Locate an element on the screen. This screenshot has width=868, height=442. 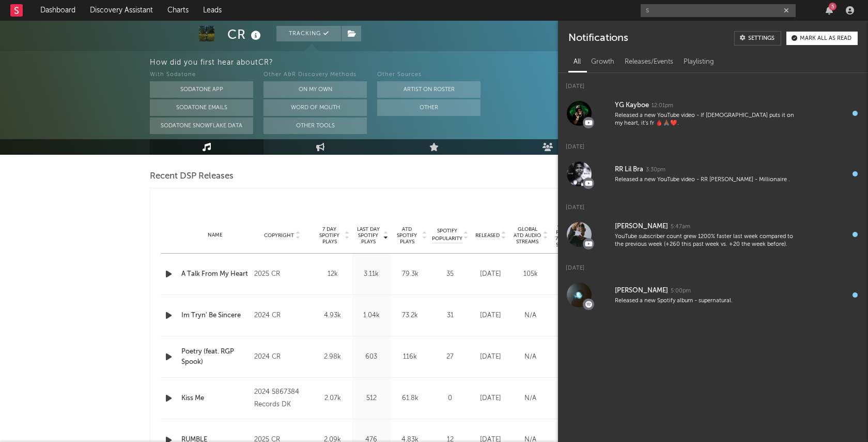
button: Sodatone Snowflake Data is located at coordinates (201, 126).